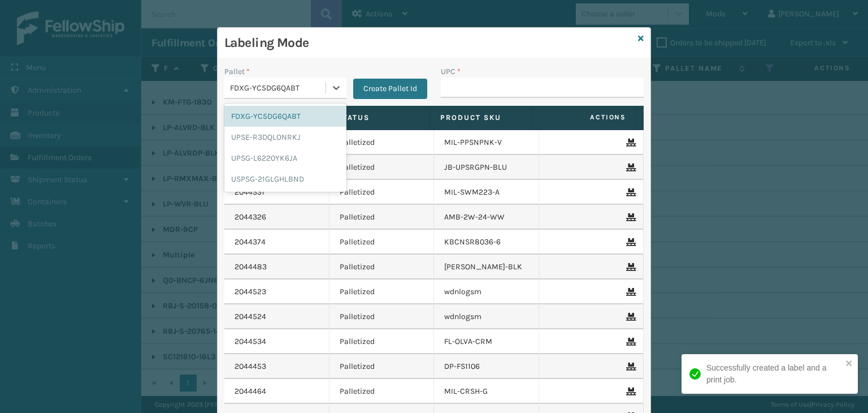 The height and width of the screenshot is (413, 868). What do you see at coordinates (487, 193) in the screenshot?
I see `td: MIL-SWM223-A` at bounding box center [487, 193].